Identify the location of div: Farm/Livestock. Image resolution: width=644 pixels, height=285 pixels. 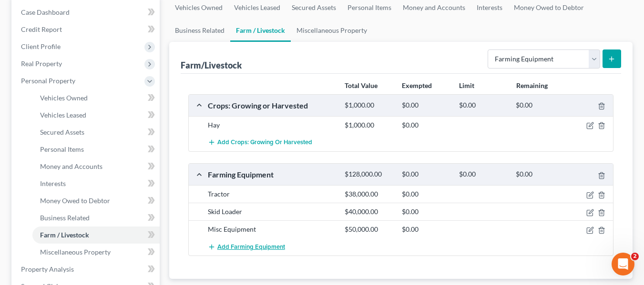
(211, 65).